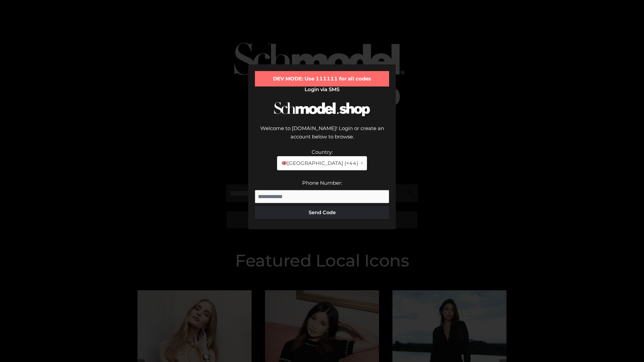 Image resolution: width=644 pixels, height=362 pixels. Describe the element at coordinates (322, 109) in the screenshot. I see `img: Schmodel Logo` at that location.